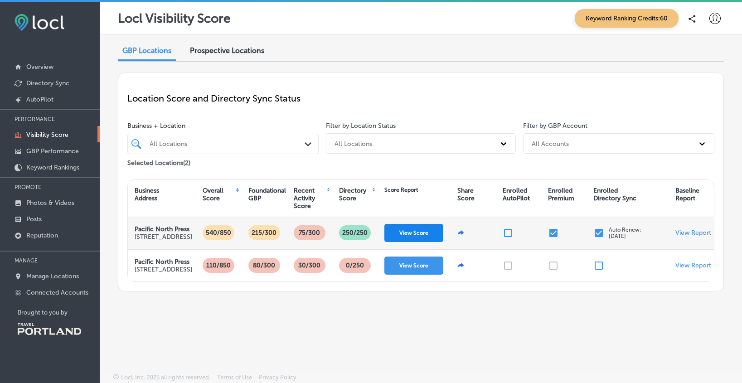 This screenshot has width=742, height=383. Describe the element at coordinates (34, 219) in the screenshot. I see `p: Posts` at that location.